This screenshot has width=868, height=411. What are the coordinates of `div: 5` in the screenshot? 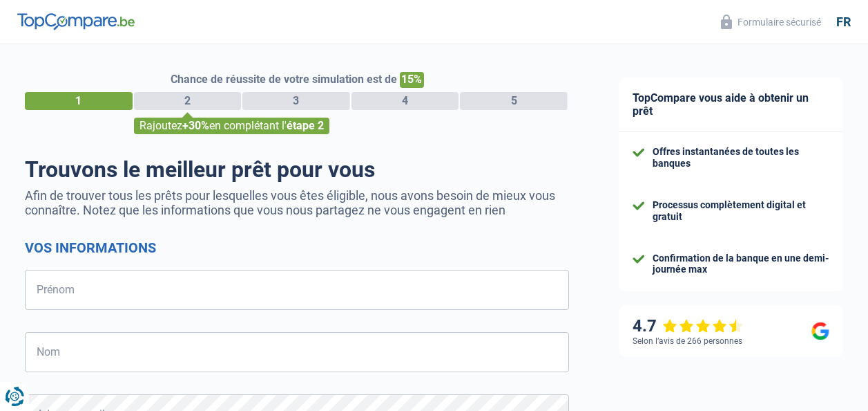 It's located at (514, 101).